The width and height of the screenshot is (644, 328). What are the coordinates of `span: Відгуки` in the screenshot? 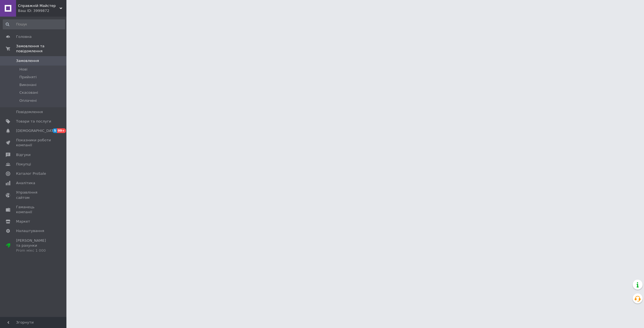 It's located at (23, 155).